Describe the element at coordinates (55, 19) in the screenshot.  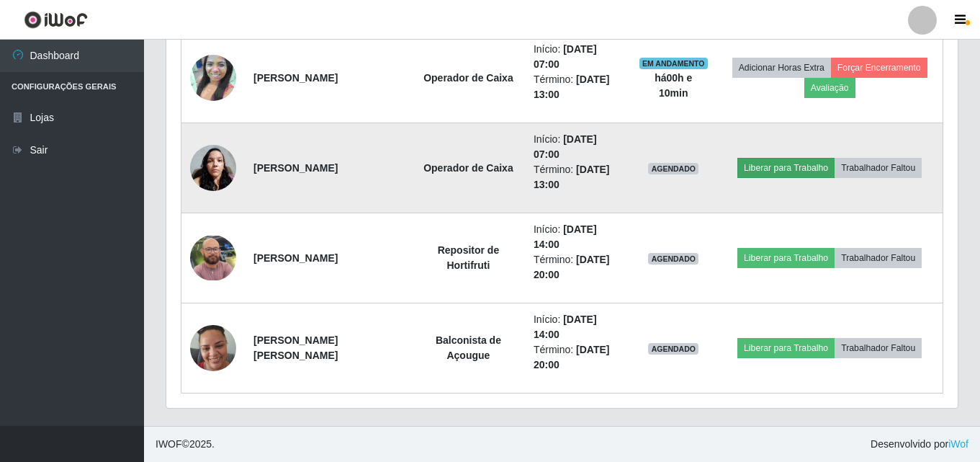
I see `img: CoreUI Logo` at that location.